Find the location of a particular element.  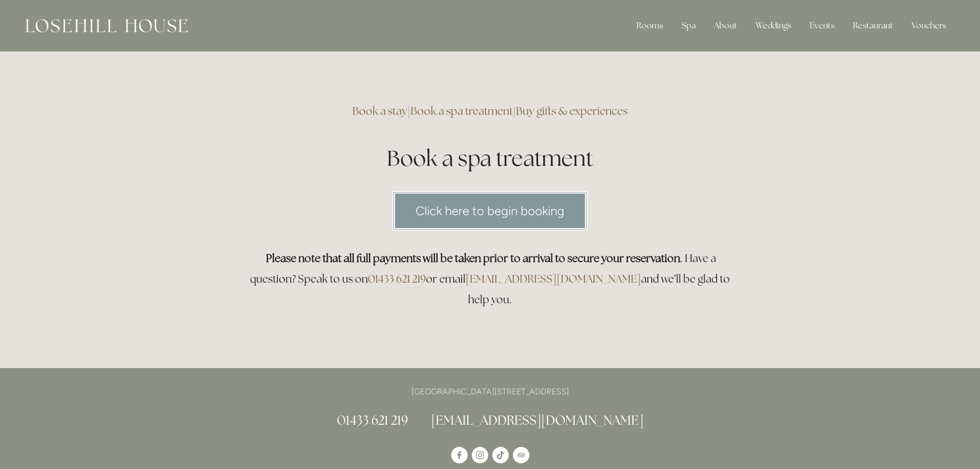

a: TripAdvisor is located at coordinates (521, 455).